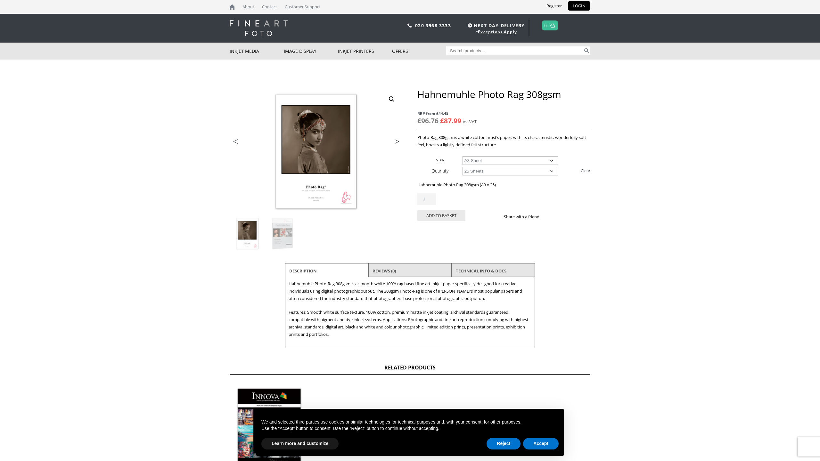 The width and height of the screenshot is (820, 461). I want to click on input: Product quantity, so click(427, 199).